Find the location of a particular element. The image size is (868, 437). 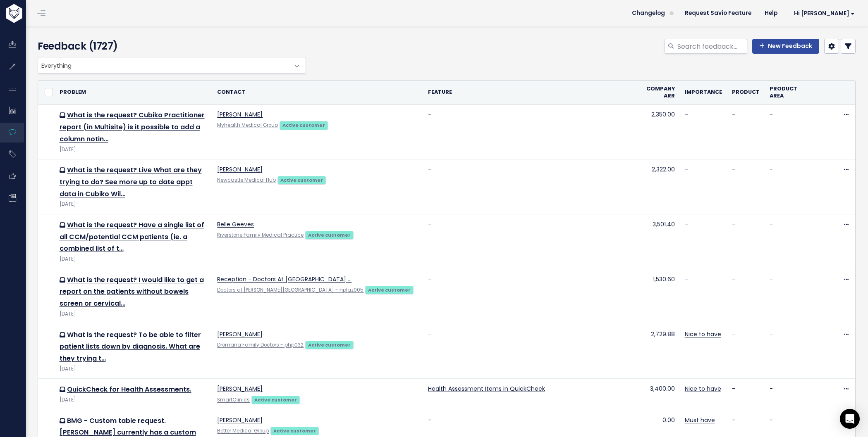

th: Importance is located at coordinates (703, 92).